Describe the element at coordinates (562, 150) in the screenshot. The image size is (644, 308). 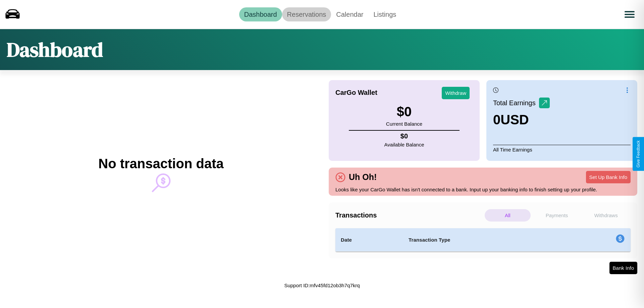
I see `p: All Time Earnings` at that location.